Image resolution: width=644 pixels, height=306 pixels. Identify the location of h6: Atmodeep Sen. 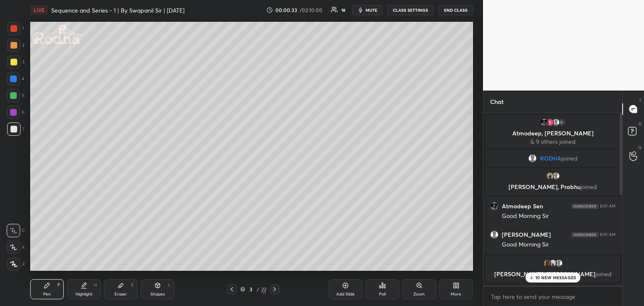
(523, 206).